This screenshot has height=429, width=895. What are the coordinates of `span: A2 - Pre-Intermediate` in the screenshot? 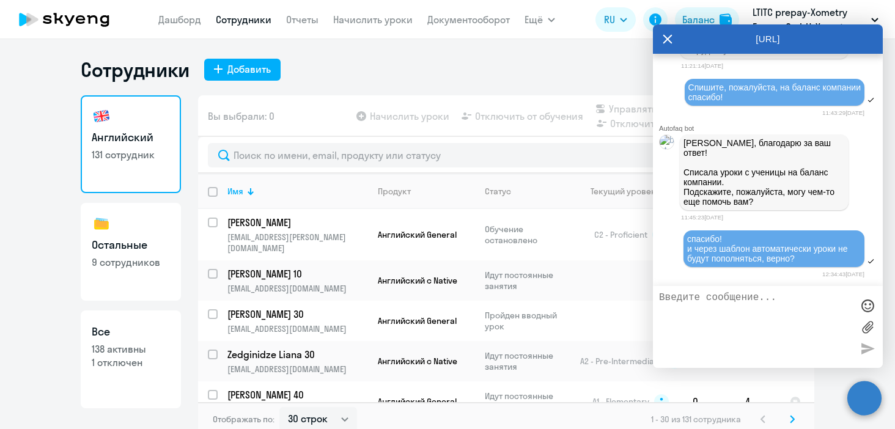 It's located at (621, 361).